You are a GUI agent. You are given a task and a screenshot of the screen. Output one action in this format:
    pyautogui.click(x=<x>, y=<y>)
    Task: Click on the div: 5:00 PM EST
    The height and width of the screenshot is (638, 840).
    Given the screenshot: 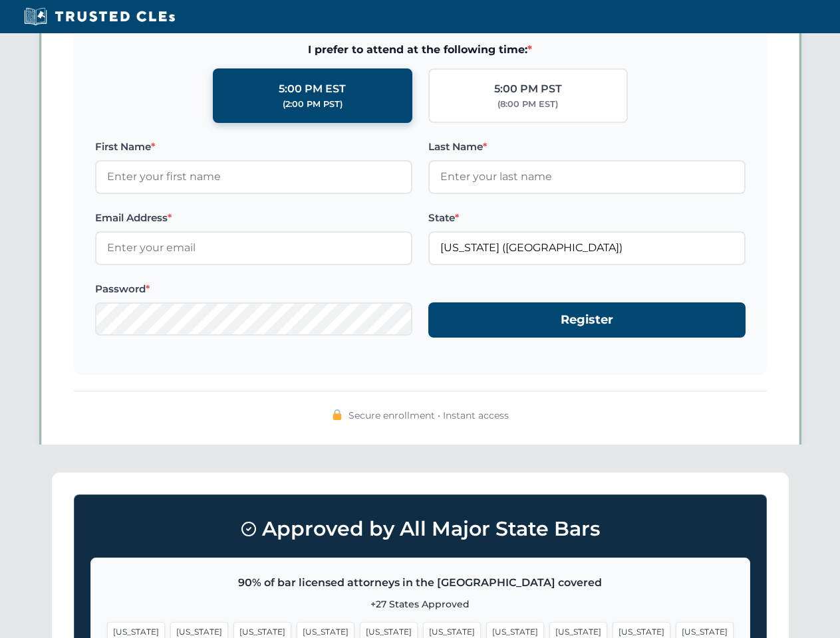 What is the action you would take?
    pyautogui.click(x=312, y=89)
    